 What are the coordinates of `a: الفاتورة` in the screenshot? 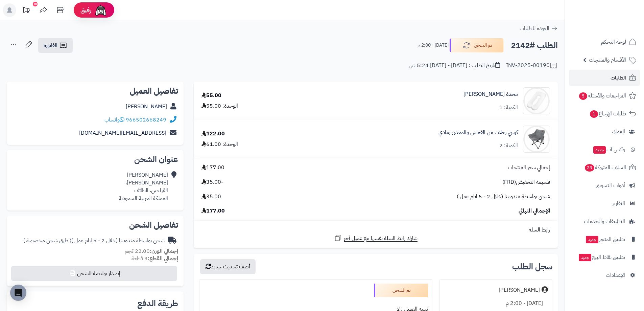 It's located at (56, 45).